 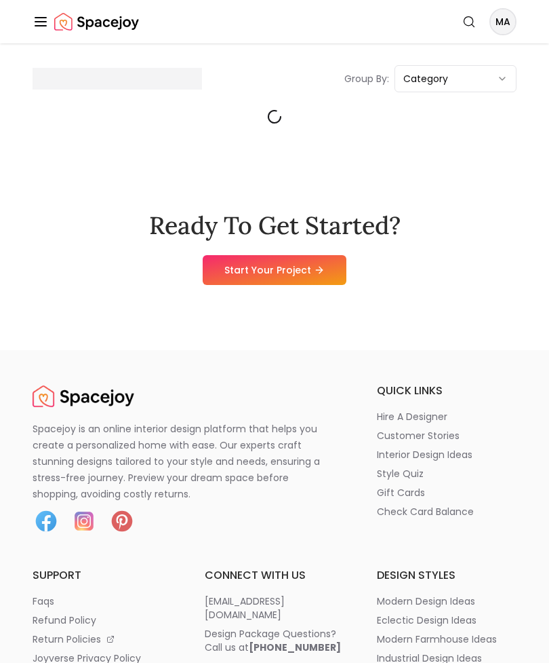 What do you see at coordinates (503, 22) in the screenshot?
I see `span: MA` at bounding box center [503, 22].